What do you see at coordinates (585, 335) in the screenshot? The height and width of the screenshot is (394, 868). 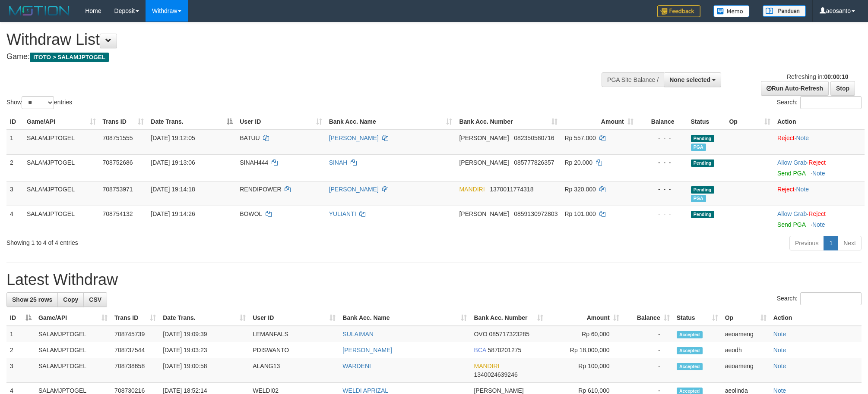 I see `td: Rp 60,000` at bounding box center [585, 335].